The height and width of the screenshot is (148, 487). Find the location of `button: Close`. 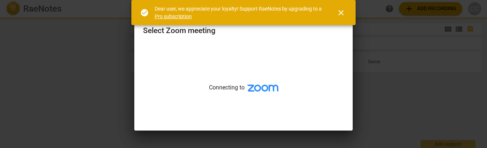

button: Close is located at coordinates (341, 13).